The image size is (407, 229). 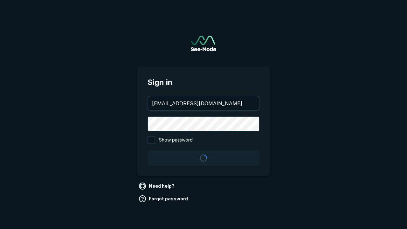 What do you see at coordinates (157, 186) in the screenshot?
I see `a: Need help?` at bounding box center [157, 186].